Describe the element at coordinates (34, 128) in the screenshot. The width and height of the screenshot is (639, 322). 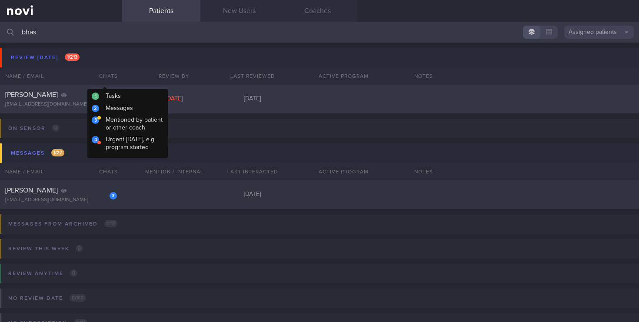
I see `div: On sensor` at that location.